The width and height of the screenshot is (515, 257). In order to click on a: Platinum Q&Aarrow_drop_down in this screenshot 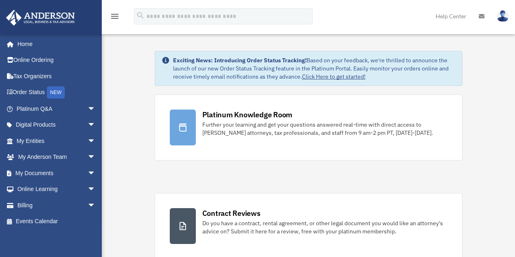, I will do `click(57, 109)`.